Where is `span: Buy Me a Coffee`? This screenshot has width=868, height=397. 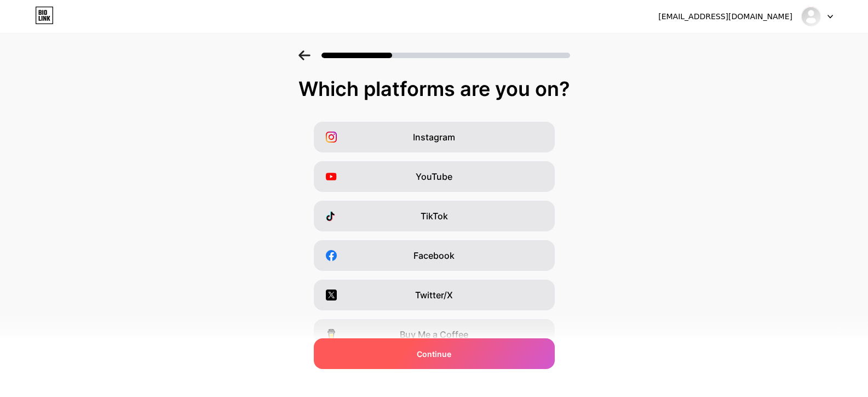
span: Buy Me a Coffee is located at coordinates (434, 334).